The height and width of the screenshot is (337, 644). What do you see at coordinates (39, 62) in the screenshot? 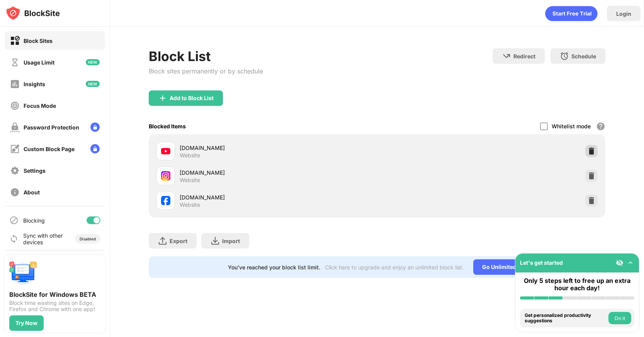
I see `div: Usage Limit` at bounding box center [39, 62].